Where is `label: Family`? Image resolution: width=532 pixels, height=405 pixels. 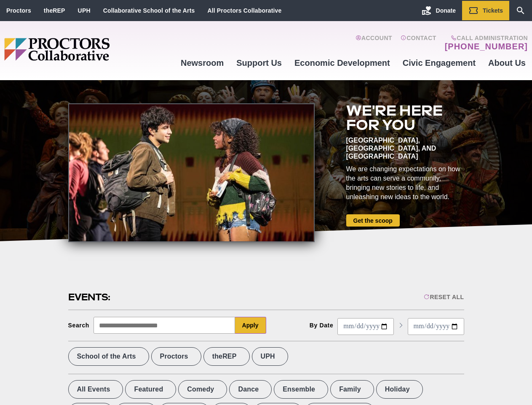
label: Family is located at coordinates (353, 390).